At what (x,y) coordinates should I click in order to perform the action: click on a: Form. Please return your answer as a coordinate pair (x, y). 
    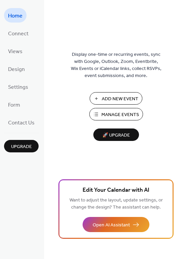
    Looking at the image, I should click on (14, 104).